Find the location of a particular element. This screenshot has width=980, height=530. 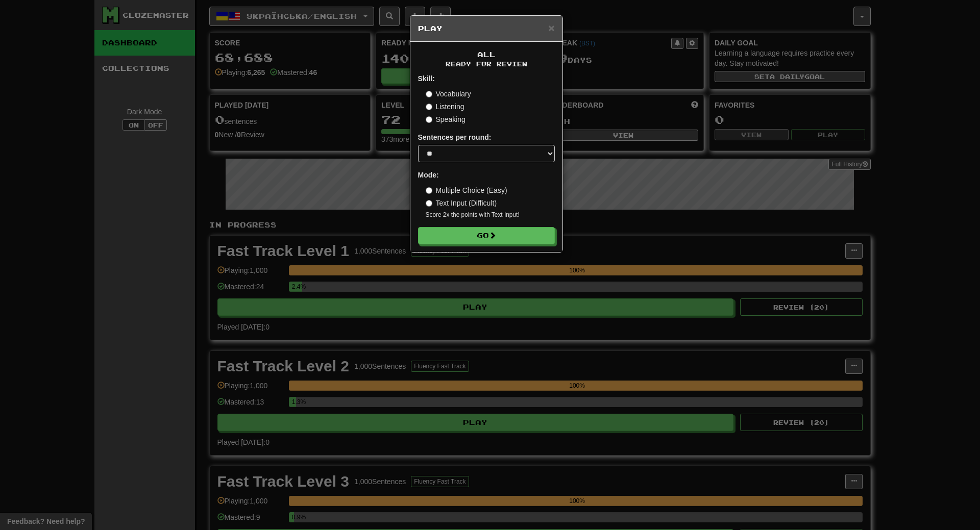

input: Listening is located at coordinates (429, 106).